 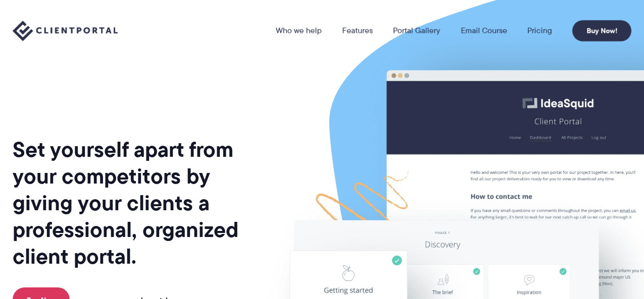 I want to click on a: Buy Now!, so click(x=602, y=31).